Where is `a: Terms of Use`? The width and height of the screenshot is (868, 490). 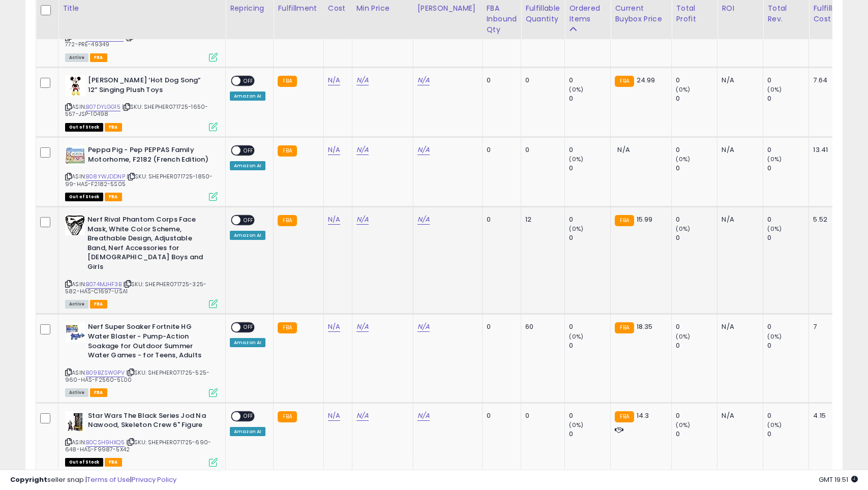
a: Terms of Use is located at coordinates (108, 479).